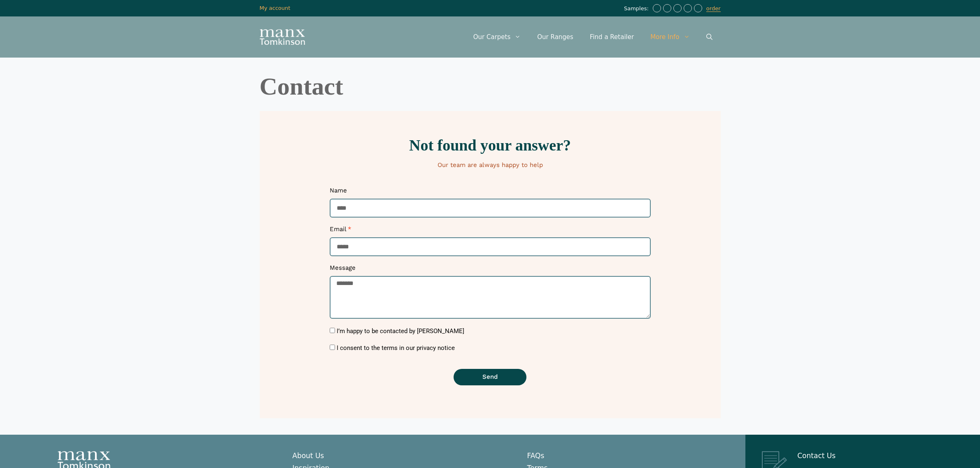 This screenshot has width=980, height=468. Describe the element at coordinates (709, 37) in the screenshot. I see `a: Open Search Bar` at that location.